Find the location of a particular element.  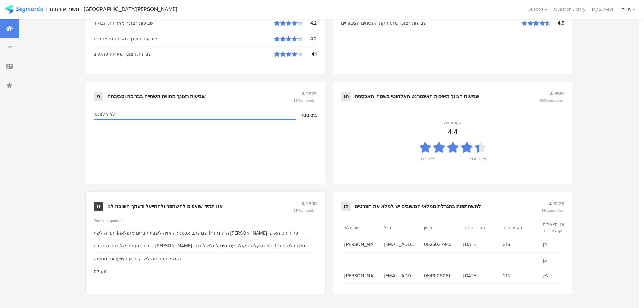

div: 4.1 is located at coordinates (310, 54).